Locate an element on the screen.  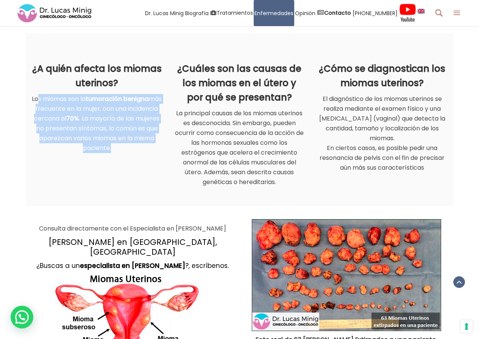
span: ¿Buscas a un ?, escríbenos. is located at coordinates (132, 266).